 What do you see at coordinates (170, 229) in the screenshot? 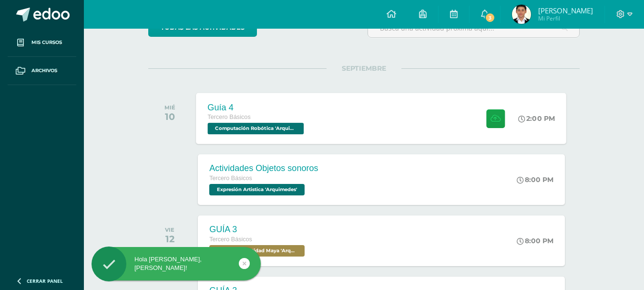
I see `div: VIE` at bounding box center [170, 229].